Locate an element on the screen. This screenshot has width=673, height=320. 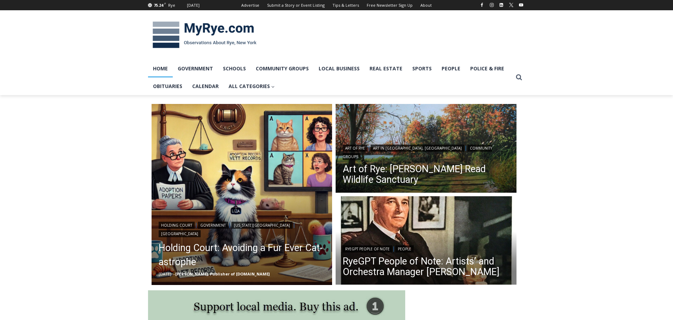
a: Schools is located at coordinates (234, 69).